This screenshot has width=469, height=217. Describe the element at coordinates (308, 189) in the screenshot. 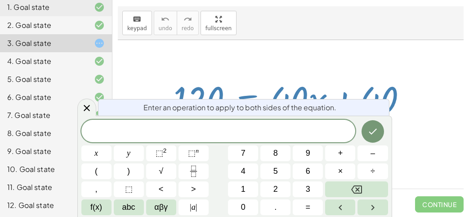

I see `button: 3` at that location.